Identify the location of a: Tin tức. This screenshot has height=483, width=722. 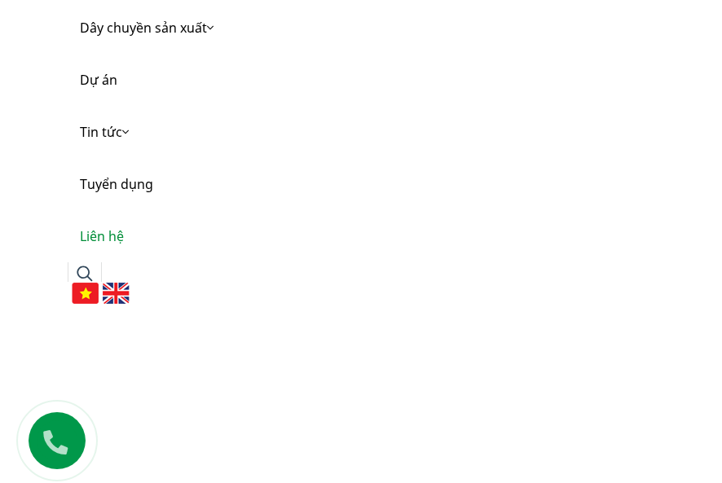
(361, 132).